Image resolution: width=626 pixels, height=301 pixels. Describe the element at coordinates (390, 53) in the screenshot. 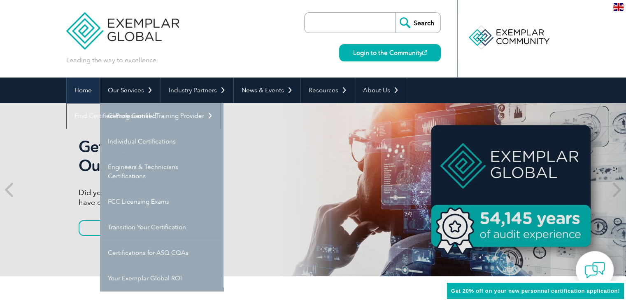

I see `a: Login to the Community` at that location.